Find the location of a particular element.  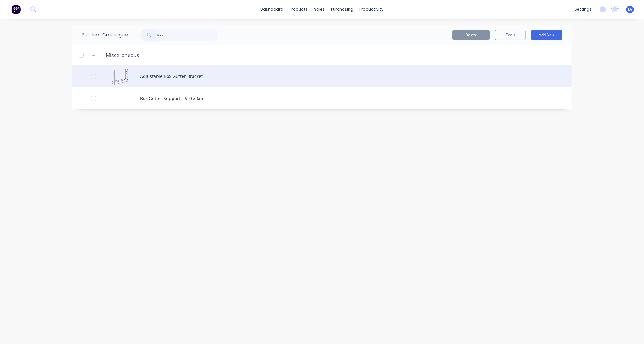

div: Box Gutter Support - 610 x 6m is located at coordinates (322, 98).